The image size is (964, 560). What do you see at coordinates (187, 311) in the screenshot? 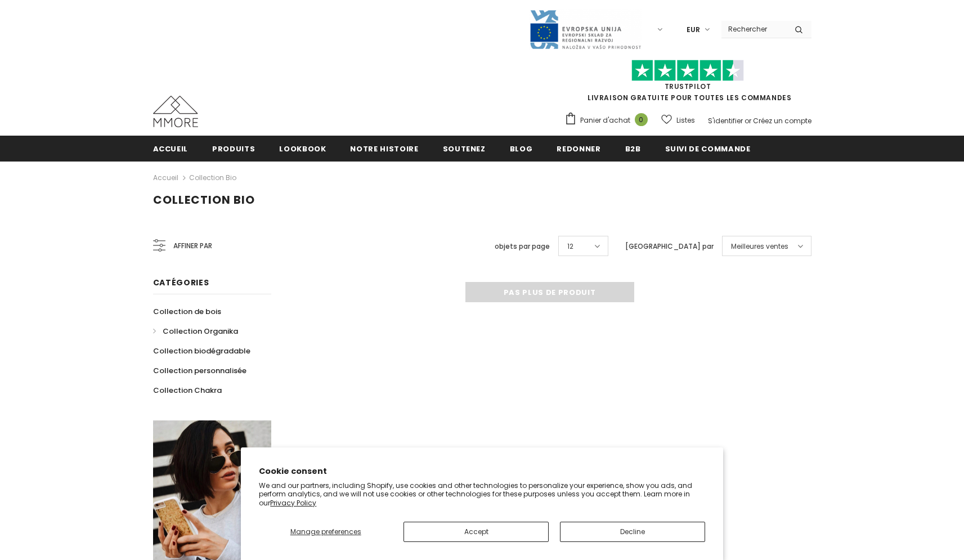
I see `span: Collection de bois` at bounding box center [187, 311].